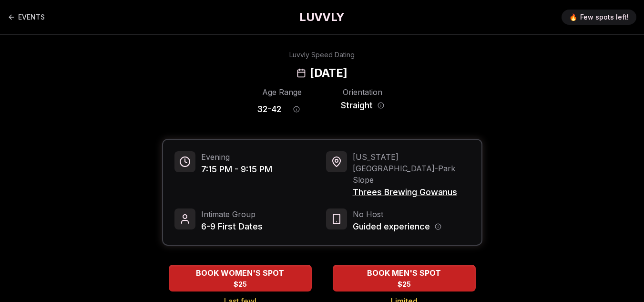  Describe the element at coordinates (240, 278) in the screenshot. I see `button: BOOK WOMEN'S SPOT - Last few!` at that location.